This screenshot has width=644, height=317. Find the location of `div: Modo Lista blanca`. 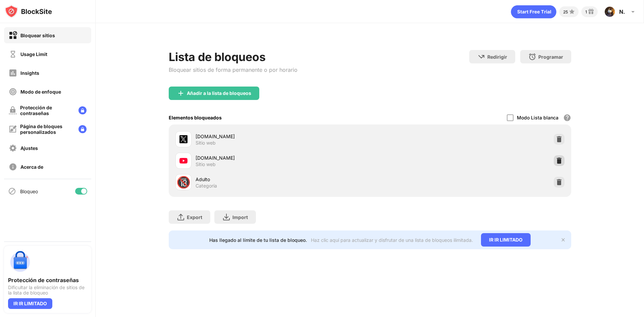

div: Modo Lista blanca is located at coordinates (537, 117).